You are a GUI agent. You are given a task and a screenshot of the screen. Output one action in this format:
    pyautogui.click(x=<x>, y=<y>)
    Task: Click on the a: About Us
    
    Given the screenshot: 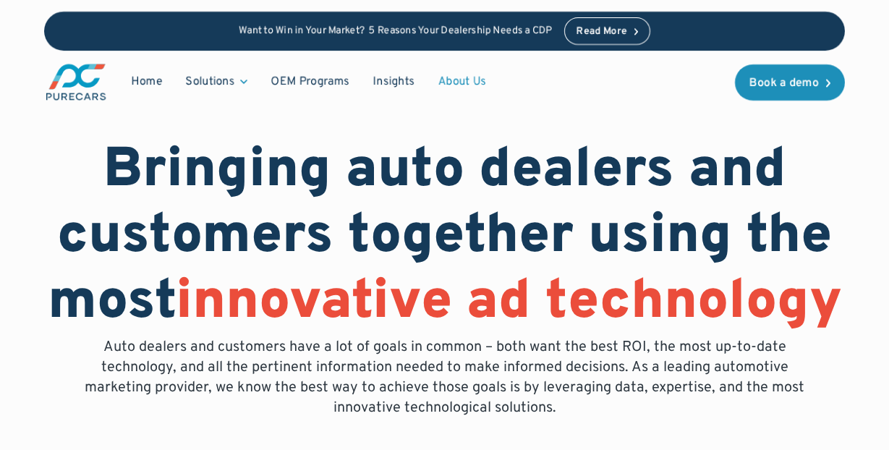 What is the action you would take?
    pyautogui.click(x=462, y=82)
    